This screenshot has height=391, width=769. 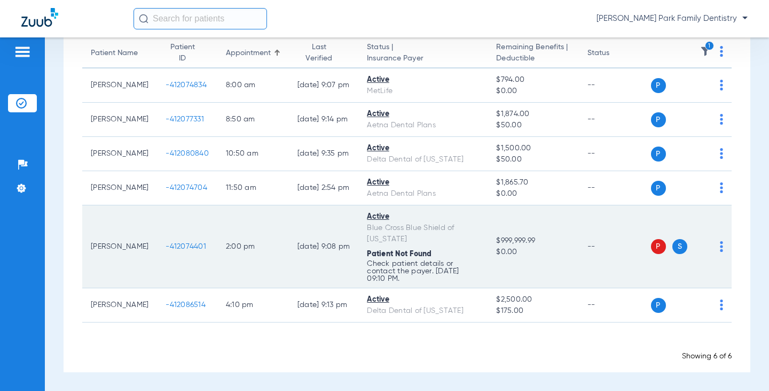 What do you see at coordinates (533, 299) in the screenshot?
I see `span: $2,500.00` at bounding box center [533, 299].